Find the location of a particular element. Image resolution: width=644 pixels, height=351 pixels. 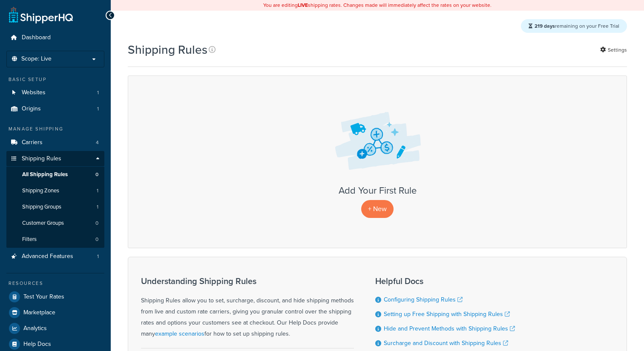

span: Marketplace is located at coordinates (39, 313).